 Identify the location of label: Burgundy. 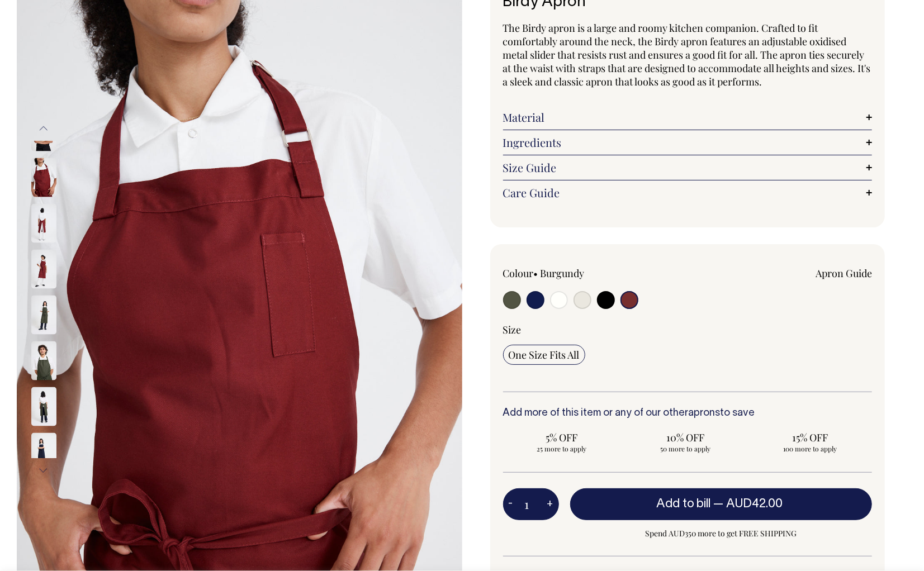
(562, 273).